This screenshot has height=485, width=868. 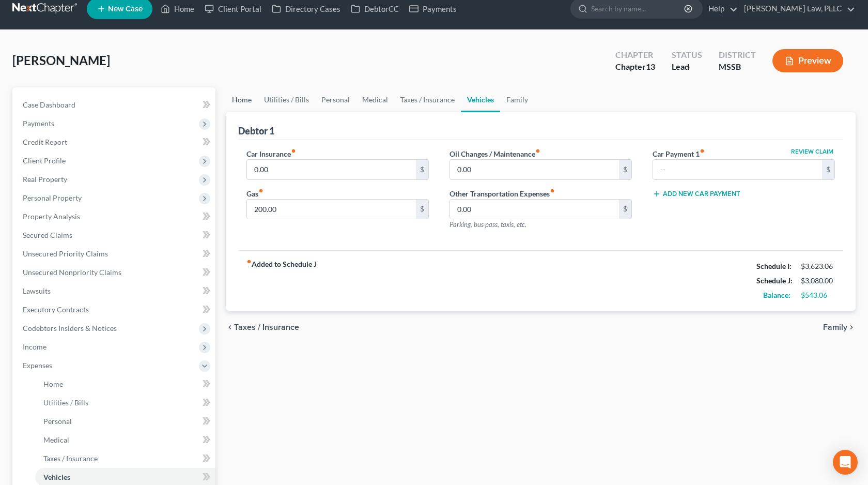 I want to click on a: Case Dashboard, so click(x=115, y=105).